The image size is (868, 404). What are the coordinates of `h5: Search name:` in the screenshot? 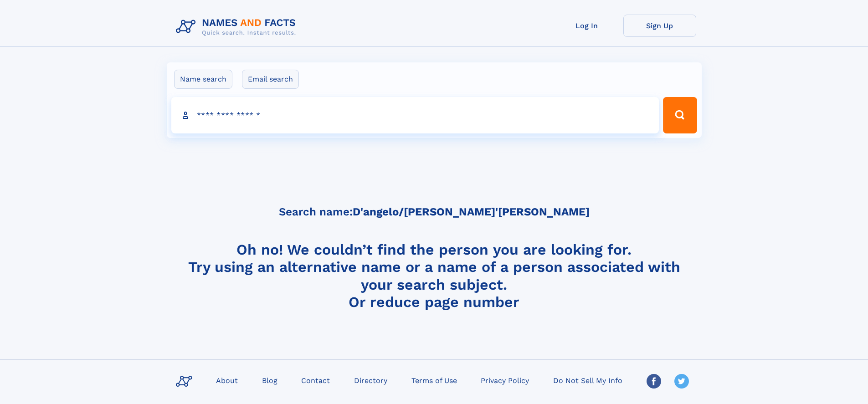 It's located at (434, 212).